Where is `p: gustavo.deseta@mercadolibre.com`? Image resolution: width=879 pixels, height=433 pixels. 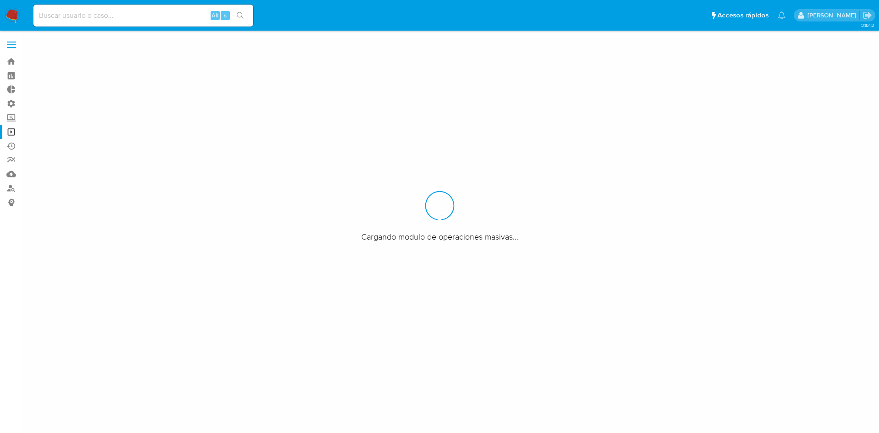
p: gustavo.deseta@mercadolibre.com is located at coordinates (833, 15).